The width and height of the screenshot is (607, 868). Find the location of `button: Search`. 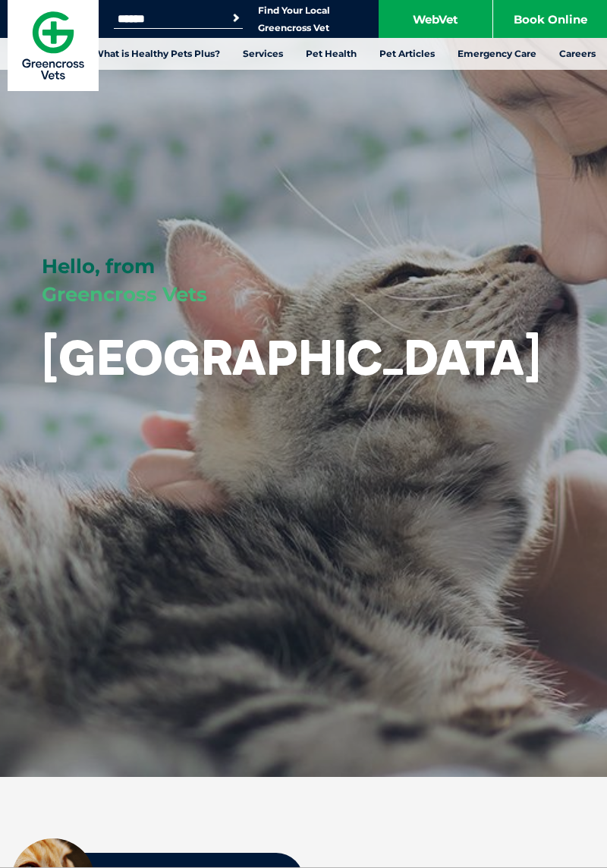

button: Search is located at coordinates (236, 18).